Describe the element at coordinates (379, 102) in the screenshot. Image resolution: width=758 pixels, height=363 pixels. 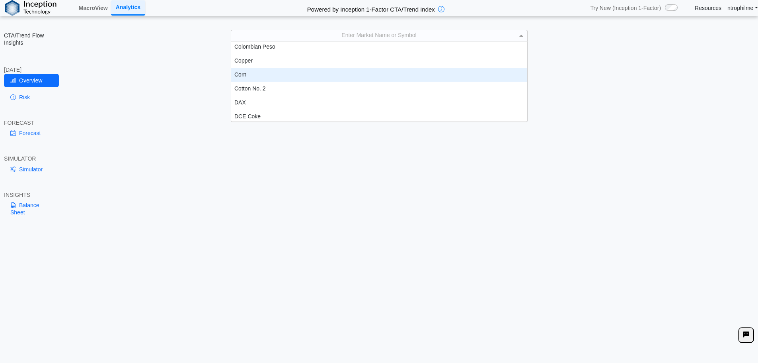
I see `div: DAX` at that location.